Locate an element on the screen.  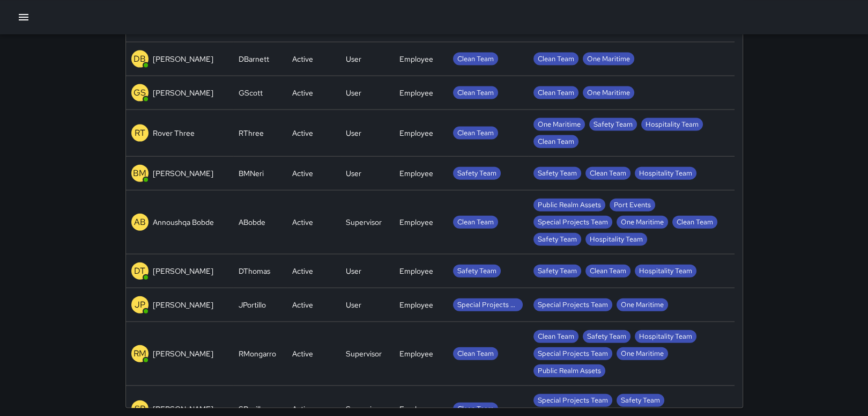
p: GS is located at coordinates (139, 92).